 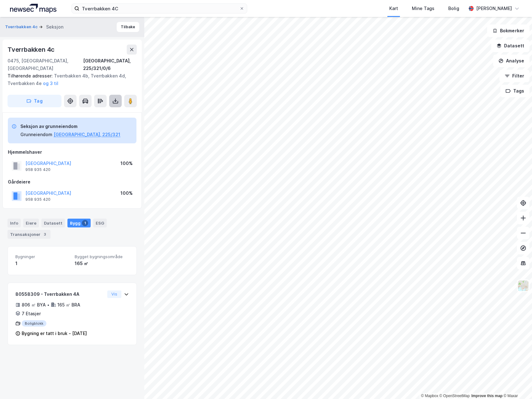 What do you see at coordinates (394, 9) in the screenshot?
I see `div: Kart` at bounding box center [394, 9].